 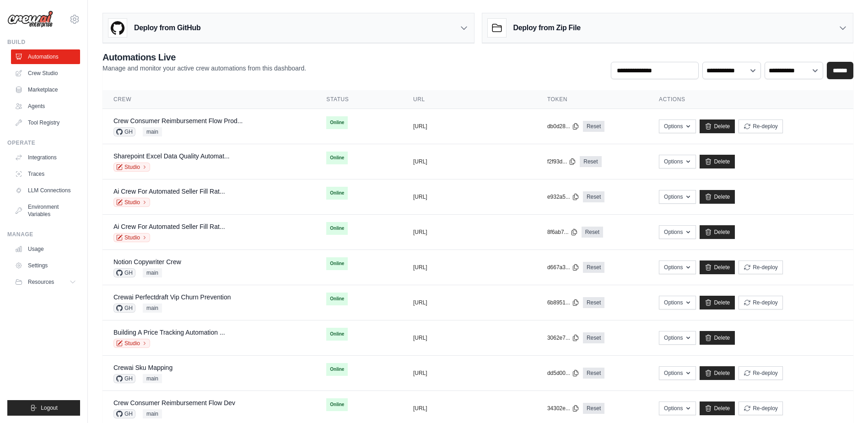 I want to click on a: Settings, so click(x=46, y=266).